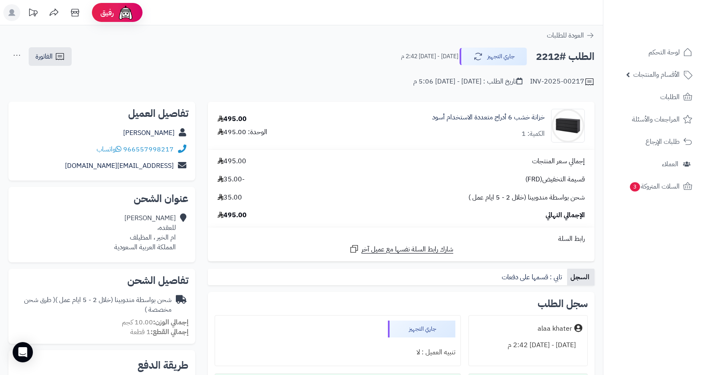 The image size is (702, 375). I want to click on span: شارك رابط السلة نفسها مع عميل آخر, so click(407, 249).